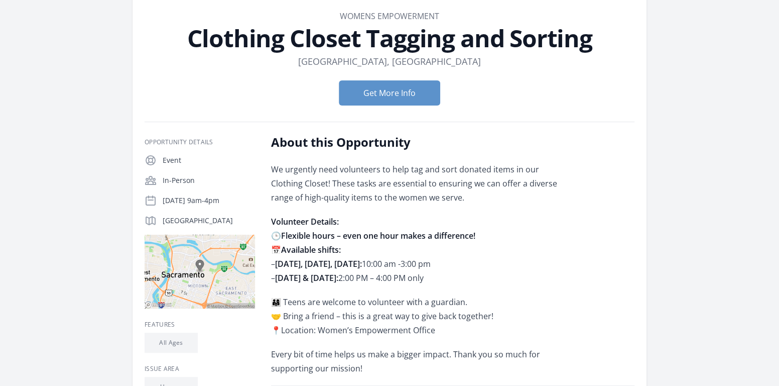 This screenshot has height=386, width=779. Describe the element at coordinates (200, 142) in the screenshot. I see `h3: Opportunity Details` at that location.